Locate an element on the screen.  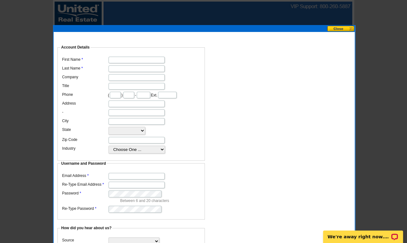
label: Source is located at coordinates (85, 240).